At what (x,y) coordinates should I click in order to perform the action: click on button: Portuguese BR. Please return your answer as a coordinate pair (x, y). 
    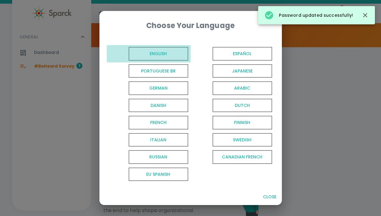
    Looking at the image, I should click on (149, 71).